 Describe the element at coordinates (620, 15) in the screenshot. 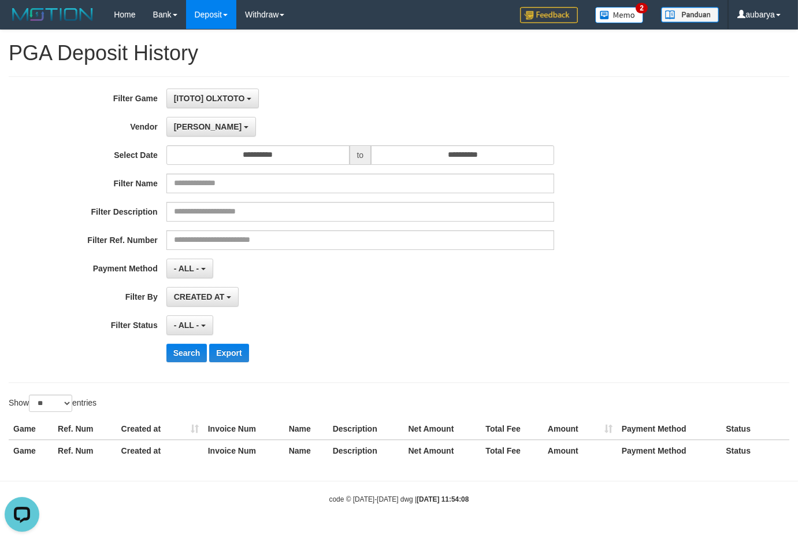

I see `img: Button%20Memo.svg` at that location.